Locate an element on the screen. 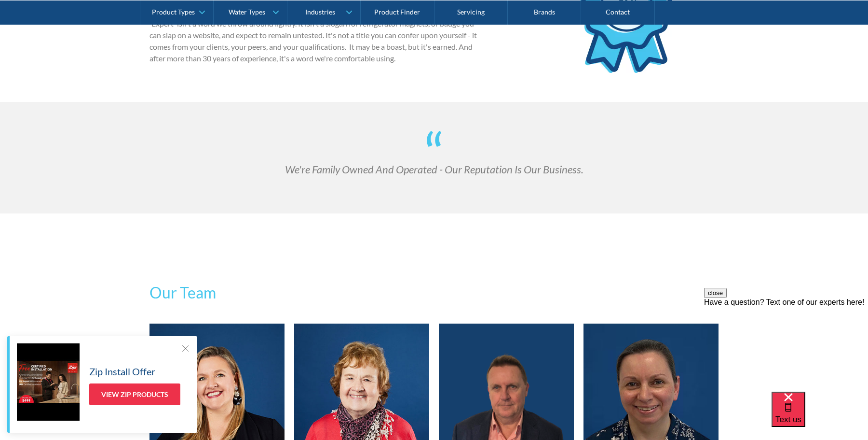 The image size is (868, 440). h5: Zip Install Offer is located at coordinates (122, 371).